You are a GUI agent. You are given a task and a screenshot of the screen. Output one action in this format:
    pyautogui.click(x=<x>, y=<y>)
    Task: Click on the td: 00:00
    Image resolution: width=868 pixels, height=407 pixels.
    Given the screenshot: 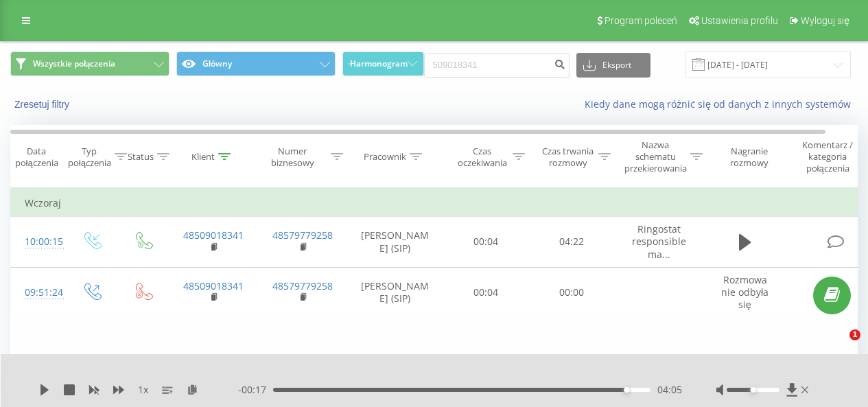 What is the action you would take?
    pyautogui.click(x=572, y=292)
    